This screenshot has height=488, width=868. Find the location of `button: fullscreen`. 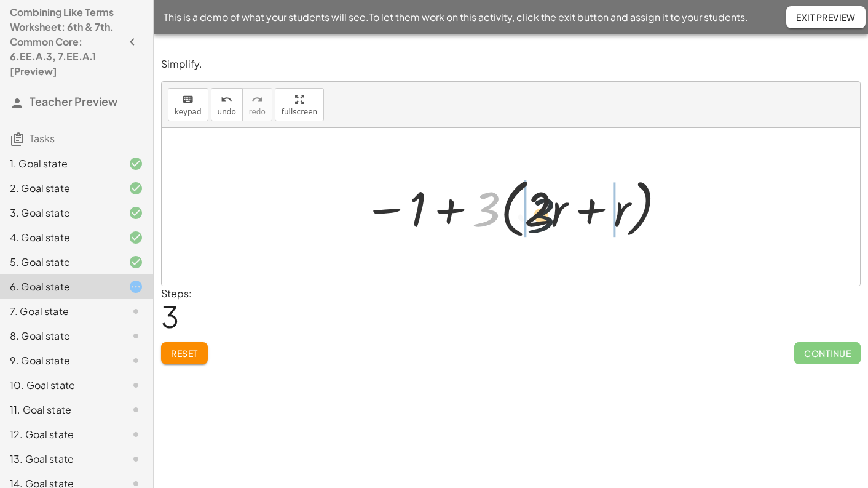

button: fullscreen is located at coordinates (300, 105).